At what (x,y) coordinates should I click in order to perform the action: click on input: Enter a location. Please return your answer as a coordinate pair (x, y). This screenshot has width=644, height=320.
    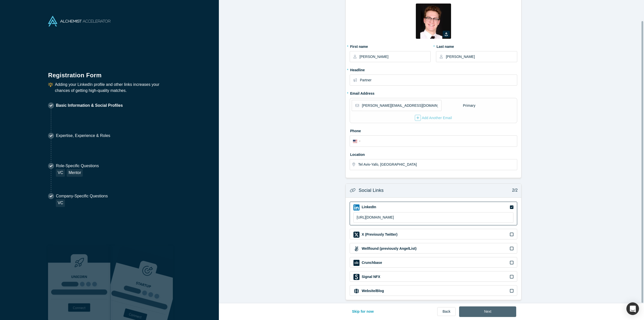
    Looking at the image, I should click on (437, 165).